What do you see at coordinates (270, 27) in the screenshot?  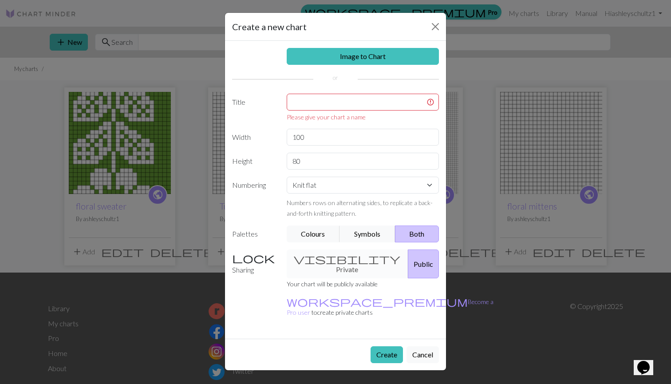 I see `h5: Create a new chart` at bounding box center [270, 27].